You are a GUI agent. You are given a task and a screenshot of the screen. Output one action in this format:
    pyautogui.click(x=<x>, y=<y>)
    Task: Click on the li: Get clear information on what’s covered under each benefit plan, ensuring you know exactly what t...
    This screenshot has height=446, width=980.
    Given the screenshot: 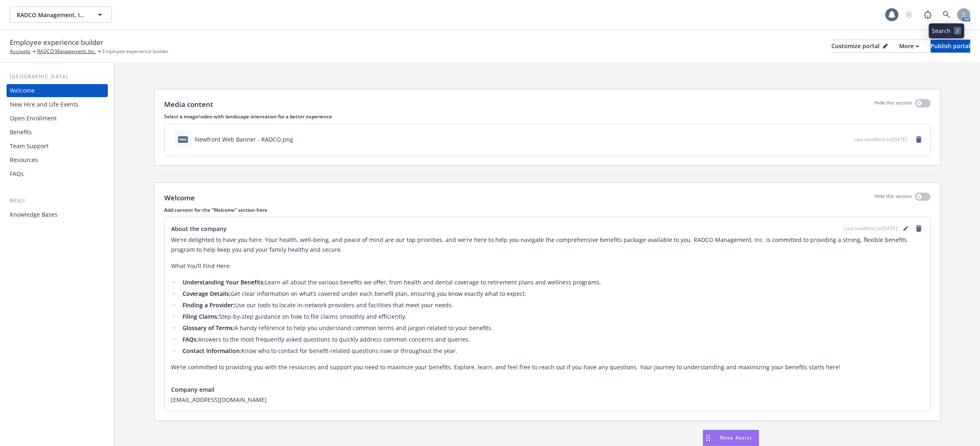 What is the action you would take?
    pyautogui.click(x=552, y=294)
    